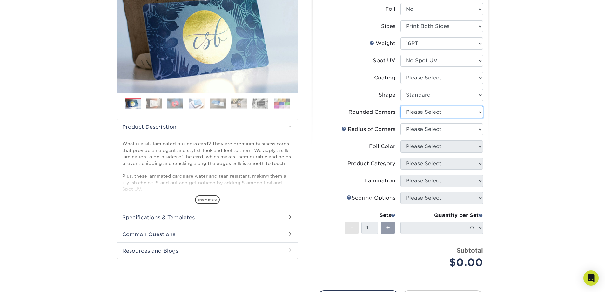  I want to click on img: Business Cards 08, so click(282, 103).